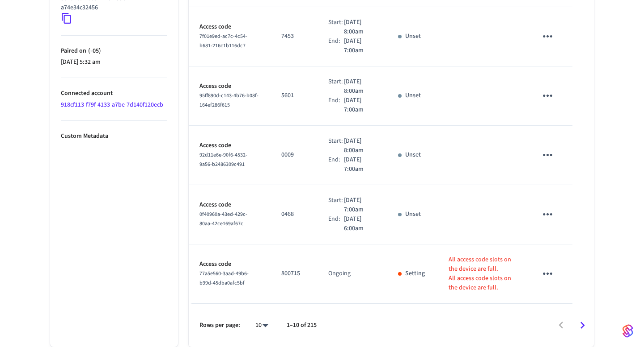  I want to click on span: 0f40960a-43ed-429c-80aa-42ce169af67c, so click(223, 219).